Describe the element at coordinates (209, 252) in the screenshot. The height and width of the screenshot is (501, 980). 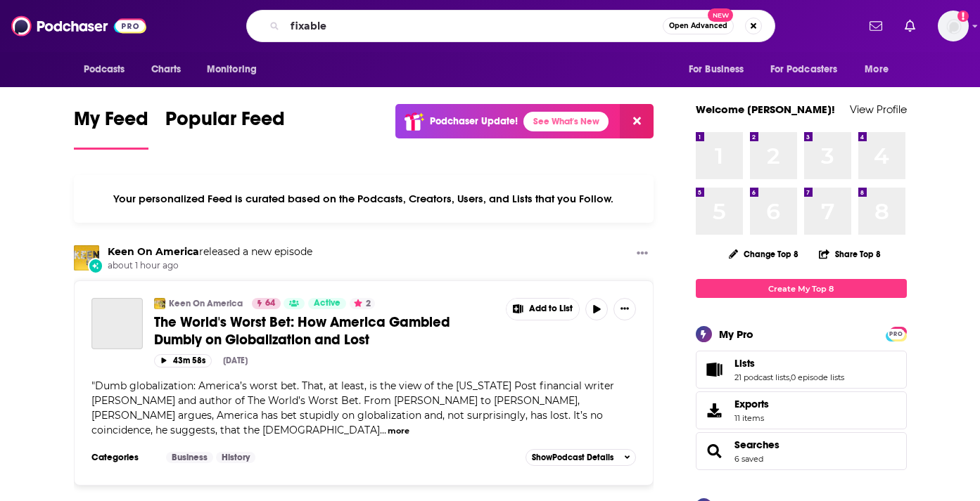
I see `h3: released a new episode` at that location.